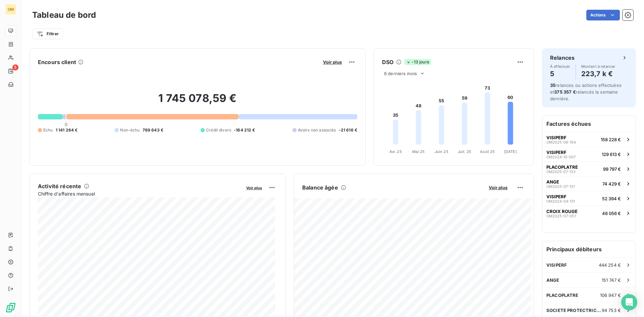 Image resolution: width=644 pixels, height=317 pixels. Describe the element at coordinates (611, 280) in the screenshot. I see `span: 151 747 €` at that location.